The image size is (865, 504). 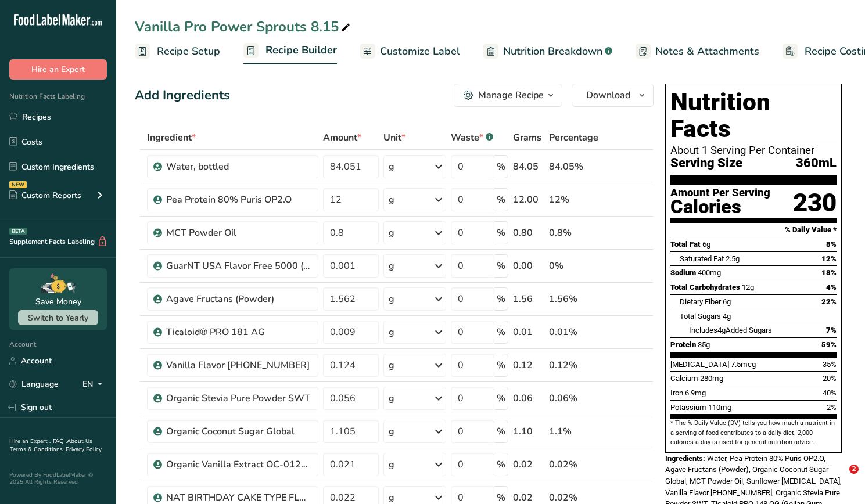 What do you see at coordinates (683, 344) in the screenshot?
I see `span: Protein` at bounding box center [683, 344].